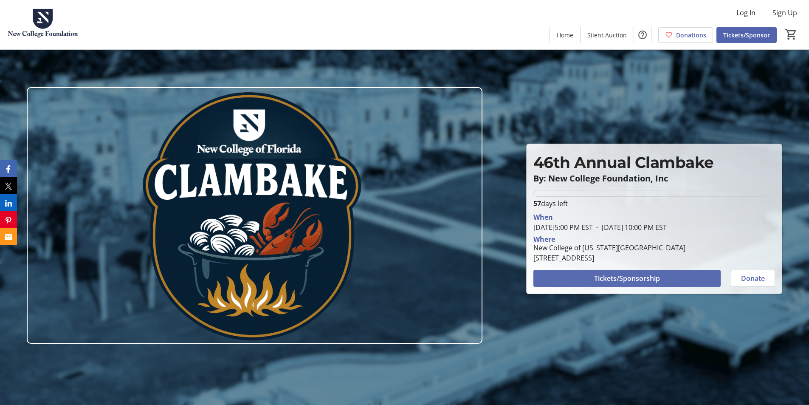  What do you see at coordinates (627, 278) in the screenshot?
I see `button: Tickets/Sponsorship` at bounding box center [627, 278].